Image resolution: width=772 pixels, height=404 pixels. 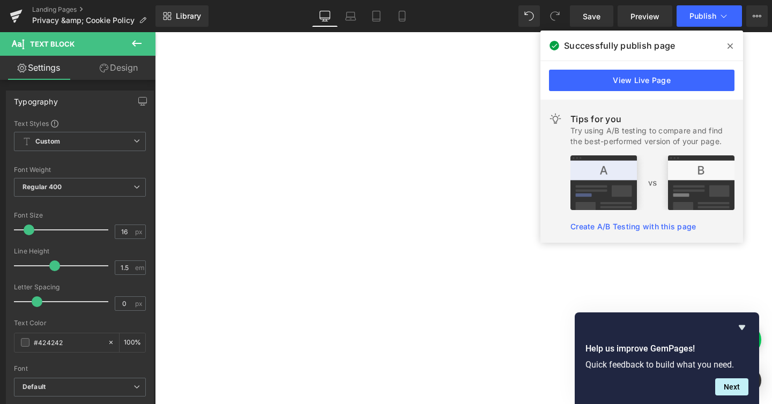 I want to click on b: Regular 400, so click(x=42, y=187).